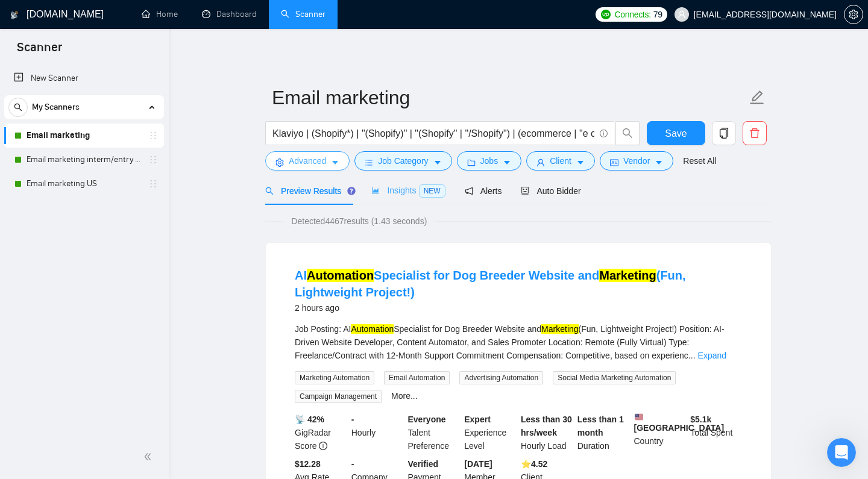 The width and height of the screenshot is (868, 479). What do you see at coordinates (489, 161) in the screenshot?
I see `button: folderJobscaret-down` at bounding box center [489, 161].